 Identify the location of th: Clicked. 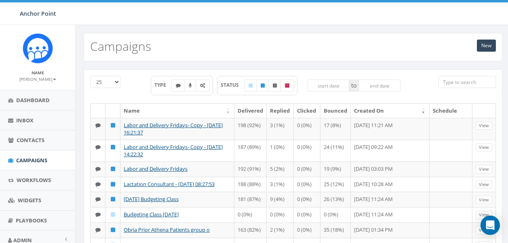
(307, 111).